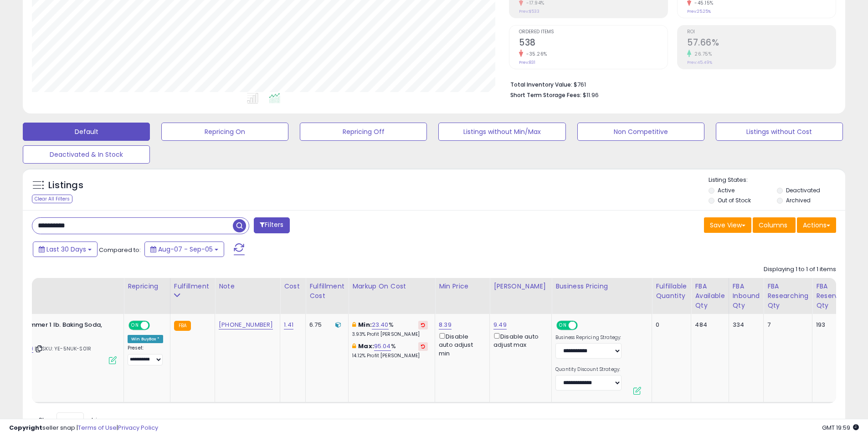 This screenshot has height=437, width=868. I want to click on div: Fulfillment, so click(192, 286).